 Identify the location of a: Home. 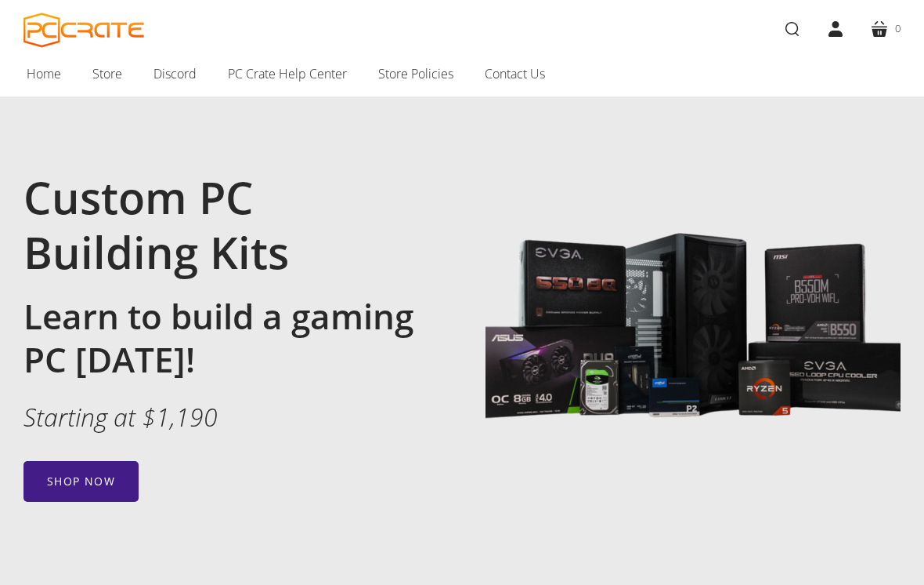
(44, 74).